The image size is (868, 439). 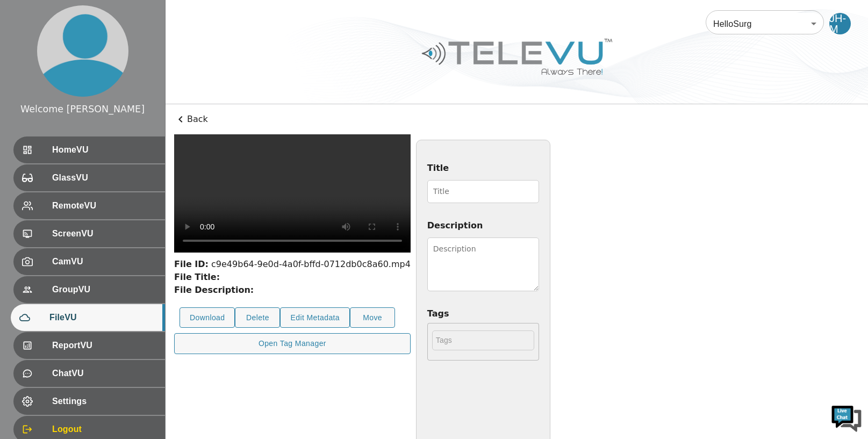 What do you see at coordinates (82, 51) in the screenshot?
I see `img: profile.png` at bounding box center [82, 51].